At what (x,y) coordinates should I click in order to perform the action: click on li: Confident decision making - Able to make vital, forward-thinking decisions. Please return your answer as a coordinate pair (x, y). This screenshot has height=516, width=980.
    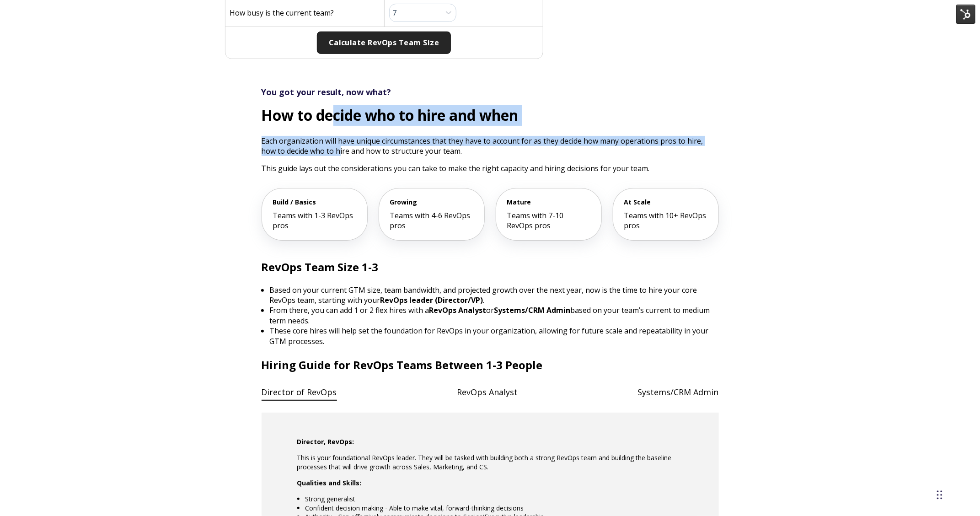
    Looking at the image, I should click on (494, 509).